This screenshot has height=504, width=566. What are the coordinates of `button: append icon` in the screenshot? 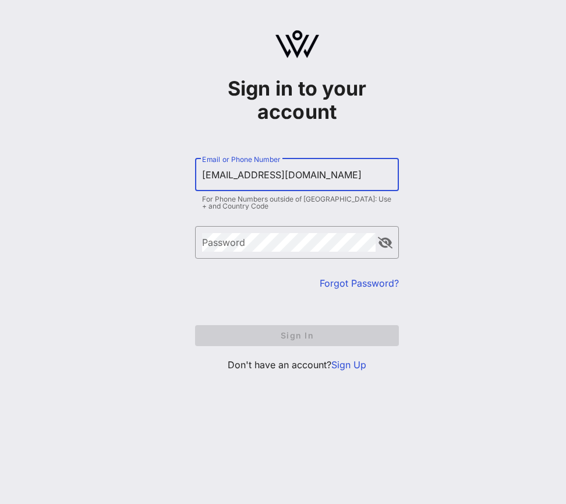 It's located at (385, 243).